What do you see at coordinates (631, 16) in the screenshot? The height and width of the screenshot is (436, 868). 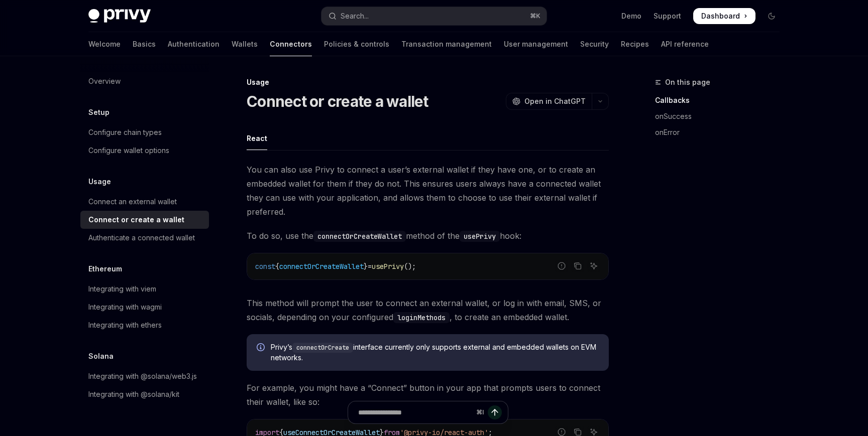 I see `a: Demo` at bounding box center [631, 16].